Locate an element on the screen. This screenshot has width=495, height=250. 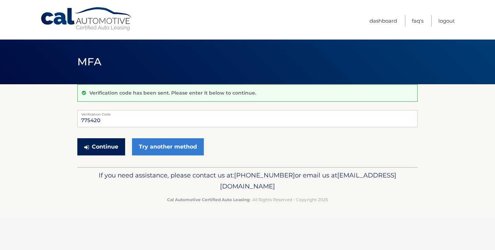
input: Verification Code is located at coordinates (248, 119).